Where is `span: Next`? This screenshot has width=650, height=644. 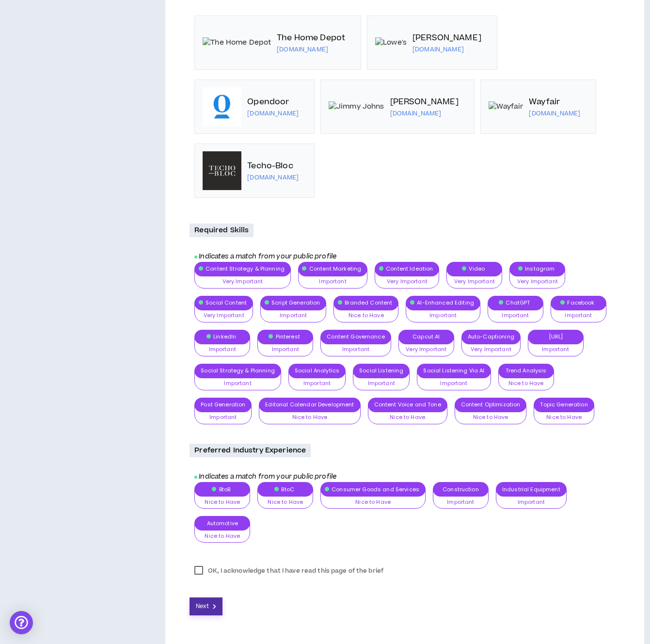
span: Next is located at coordinates (202, 606).